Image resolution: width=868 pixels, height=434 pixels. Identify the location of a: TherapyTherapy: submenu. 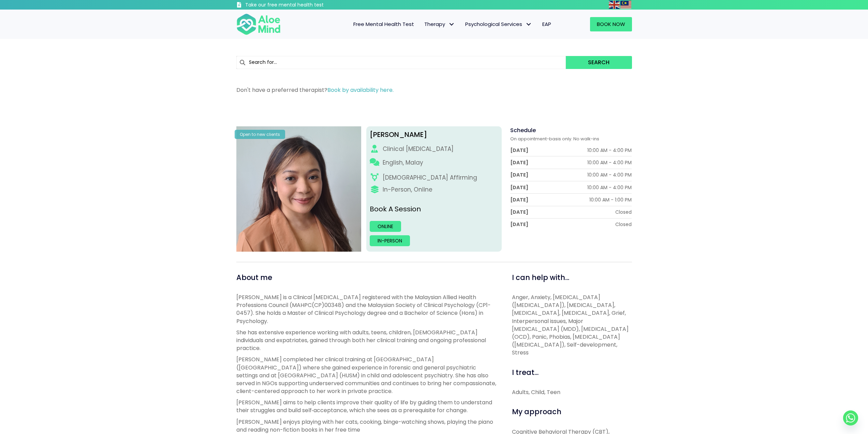
(439, 24).